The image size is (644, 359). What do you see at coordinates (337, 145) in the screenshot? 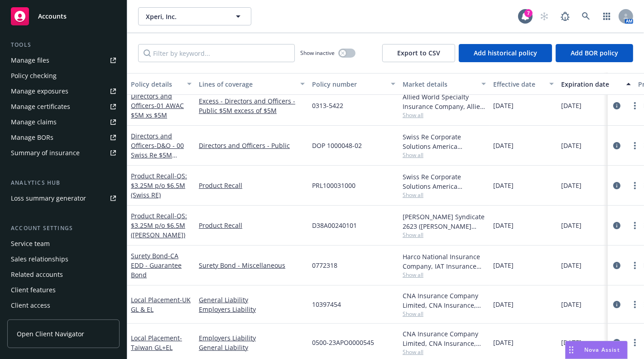
I see `span: DOP 1000048-02` at bounding box center [337, 145].